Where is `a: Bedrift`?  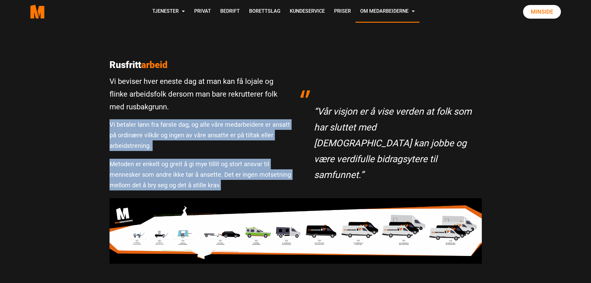 a: Bedrift is located at coordinates (230, 11).